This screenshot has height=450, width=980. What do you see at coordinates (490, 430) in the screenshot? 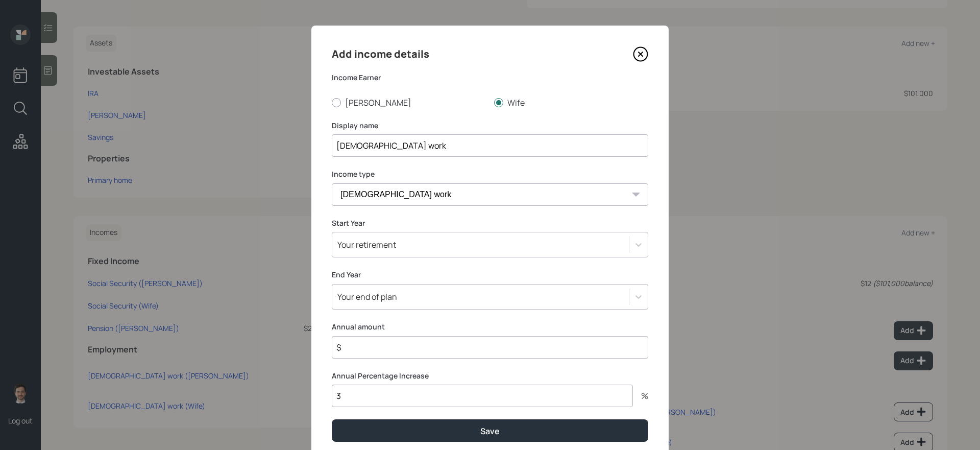
I see `div: Save` at bounding box center [490, 430].